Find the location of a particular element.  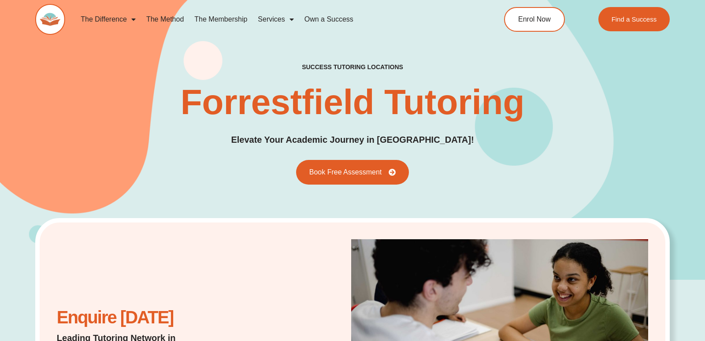

a: The Method is located at coordinates (165, 19).